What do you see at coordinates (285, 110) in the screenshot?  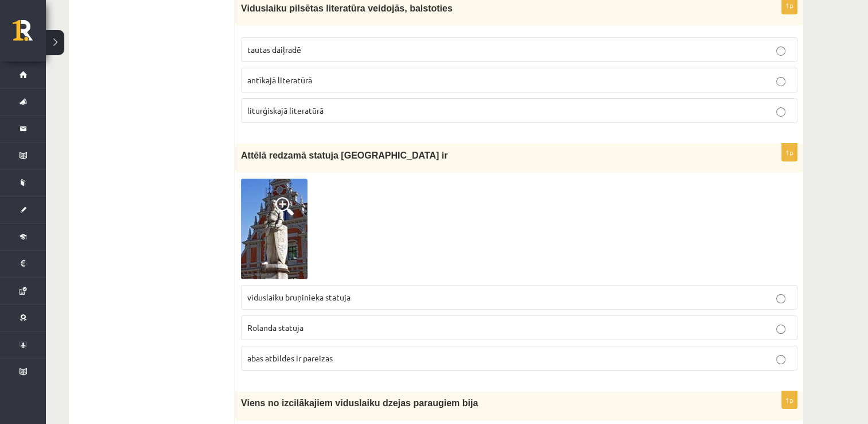 I see `span: liturģiskajā literatūrā` at bounding box center [285, 110].